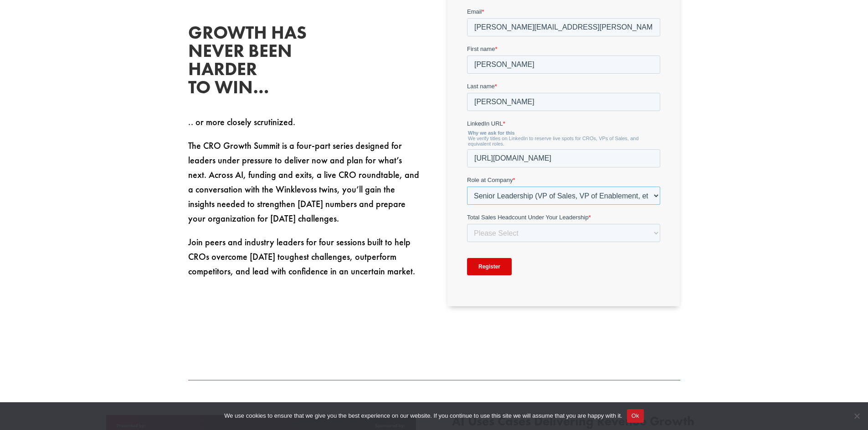 The width and height of the screenshot is (868, 430). What do you see at coordinates (303, 182) in the screenshot?
I see `span: The CRO Growth Summit is a four-part series designed for leaders under pressure to deliver now an...` at bounding box center [303, 182].